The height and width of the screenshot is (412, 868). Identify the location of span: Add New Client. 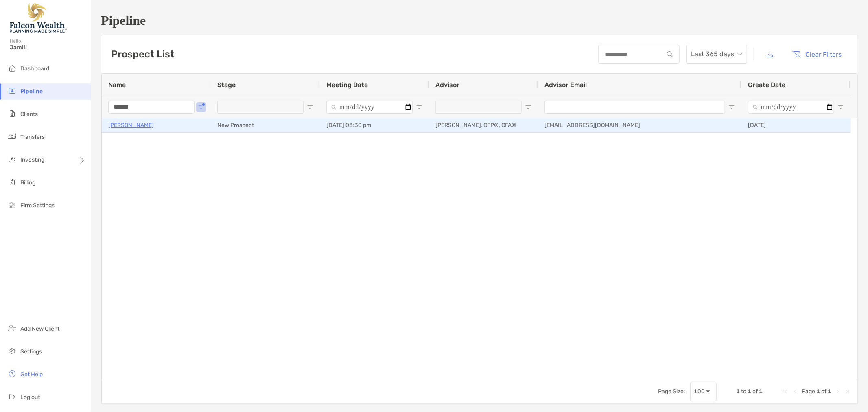
(40, 328).